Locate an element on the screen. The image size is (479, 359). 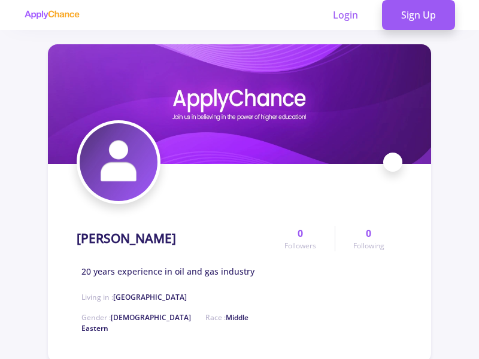
a: 0Following is located at coordinates (368, 239).